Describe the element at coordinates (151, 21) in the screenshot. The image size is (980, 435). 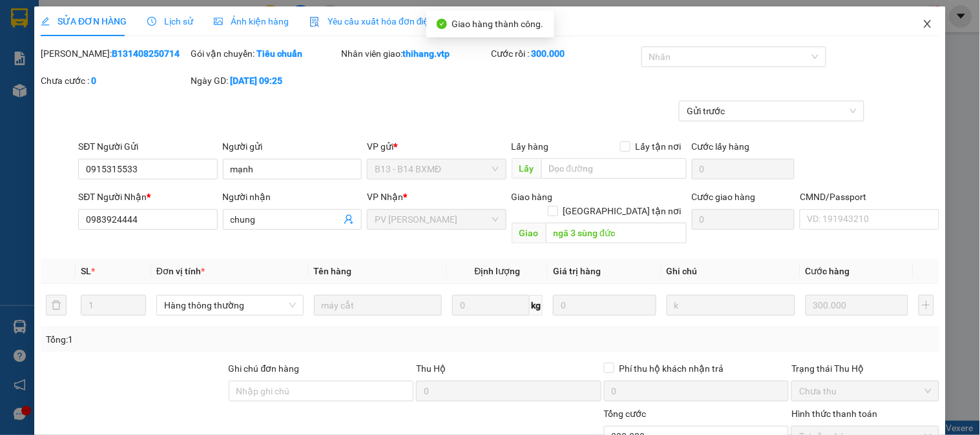
I see `span: clock-circle` at that location.